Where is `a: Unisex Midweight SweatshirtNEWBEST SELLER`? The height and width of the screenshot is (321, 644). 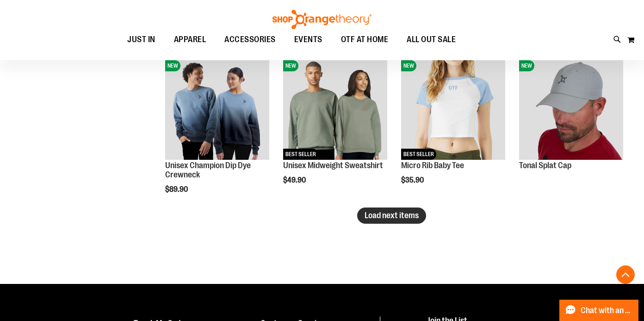
a: Unisex Midweight SweatshirtNEWBEST SELLER is located at coordinates (335, 108).